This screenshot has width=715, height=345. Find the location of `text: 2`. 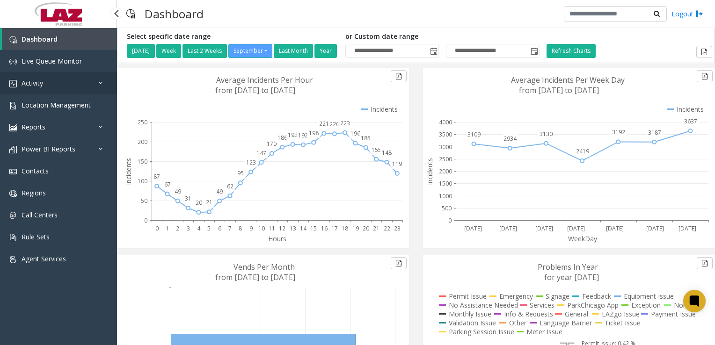

text: 2 is located at coordinates (177, 228).